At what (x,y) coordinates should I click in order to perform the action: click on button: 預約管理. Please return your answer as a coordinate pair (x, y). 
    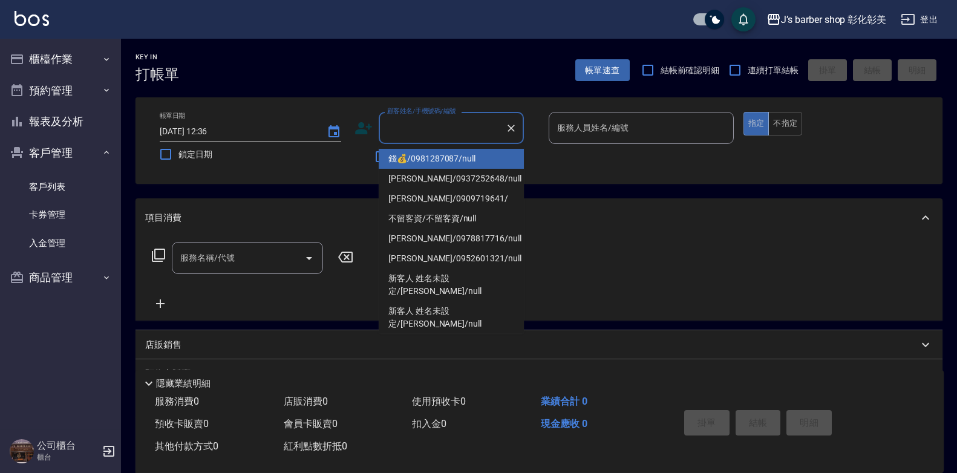
    Looking at the image, I should click on (60, 91).